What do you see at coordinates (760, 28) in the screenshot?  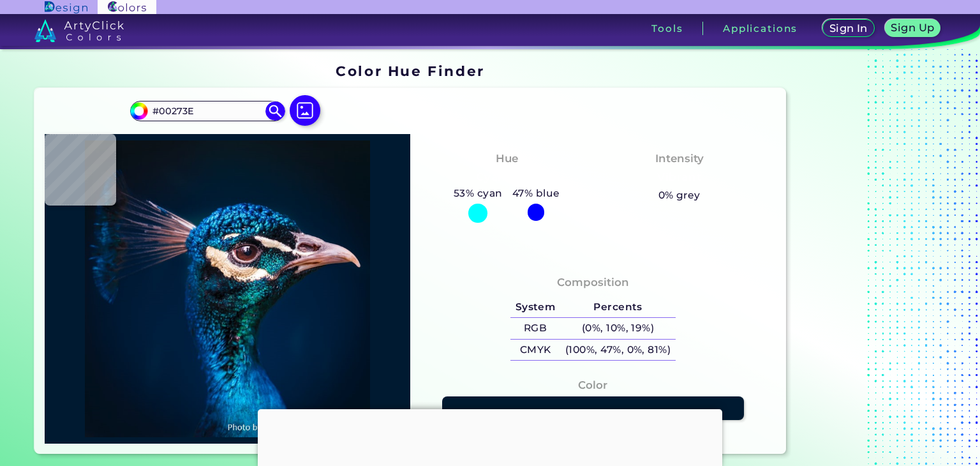 I see `h3: Applications` at bounding box center [760, 28].